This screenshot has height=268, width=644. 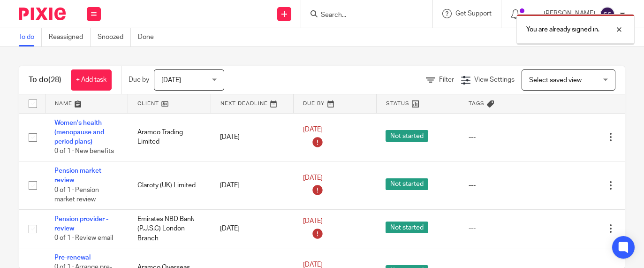 I want to click on a: Women's health (menopause and period plans), so click(x=79, y=132).